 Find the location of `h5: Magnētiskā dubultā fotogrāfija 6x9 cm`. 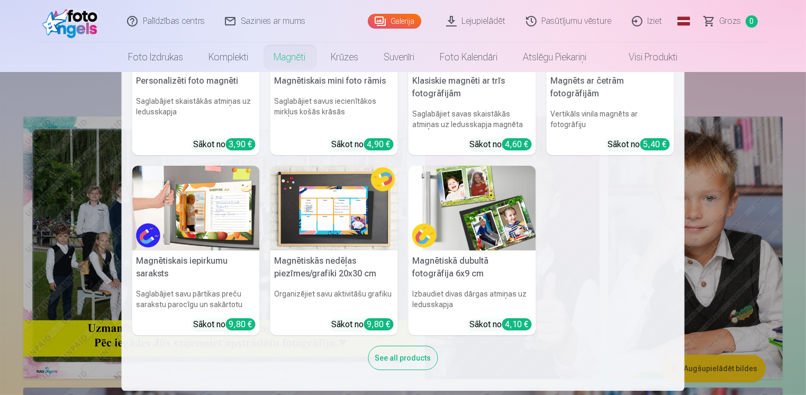

h5: Magnētiskā dubultā fotogrāfija 6x9 cm is located at coordinates (472, 267).